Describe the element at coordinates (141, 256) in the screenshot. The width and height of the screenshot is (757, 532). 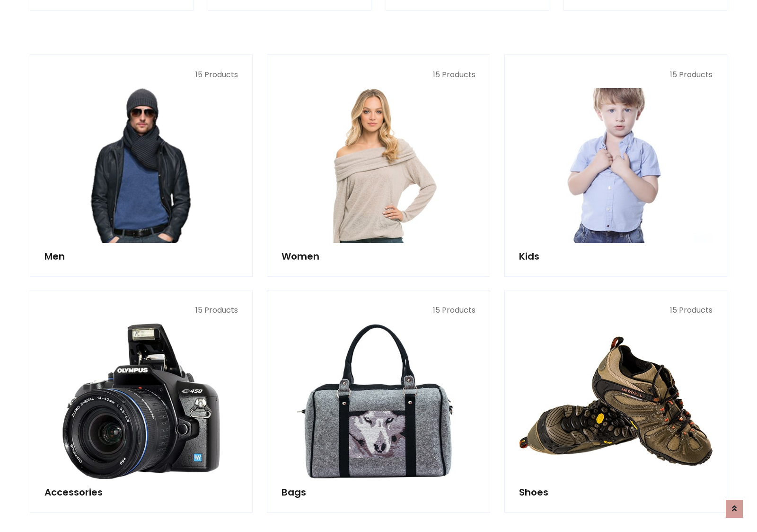
I see `h5: Men` at that location.